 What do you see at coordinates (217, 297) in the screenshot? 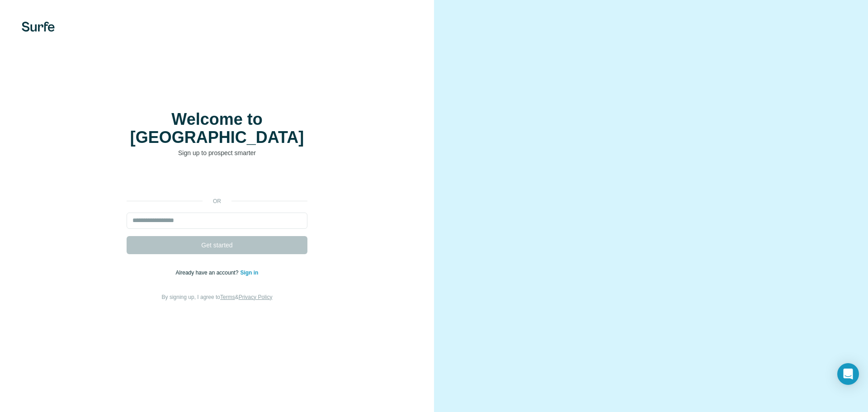
I see `span: By signing up, I agree to &` at bounding box center [217, 297].